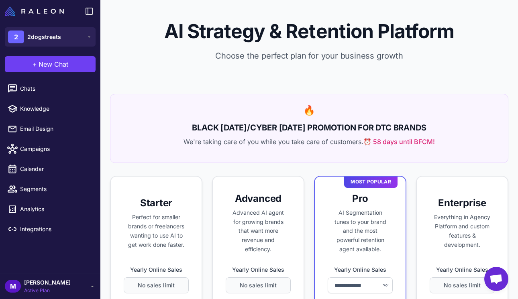 This screenshot has width=518, height=299. Describe the element at coordinates (55, 209) in the screenshot. I see `span: Analytics` at that location.